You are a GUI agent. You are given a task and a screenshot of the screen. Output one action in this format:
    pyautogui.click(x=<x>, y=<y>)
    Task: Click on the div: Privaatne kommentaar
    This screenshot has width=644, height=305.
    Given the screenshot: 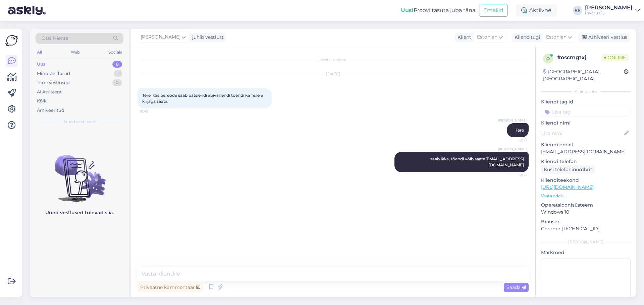 What is the action you would take?
    pyautogui.click(x=170, y=287)
    